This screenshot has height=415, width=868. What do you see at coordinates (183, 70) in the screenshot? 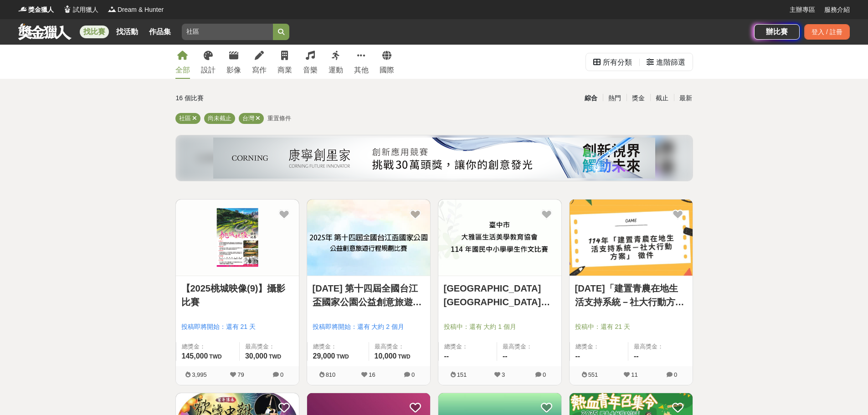
I see `div: 全部` at bounding box center [183, 70].